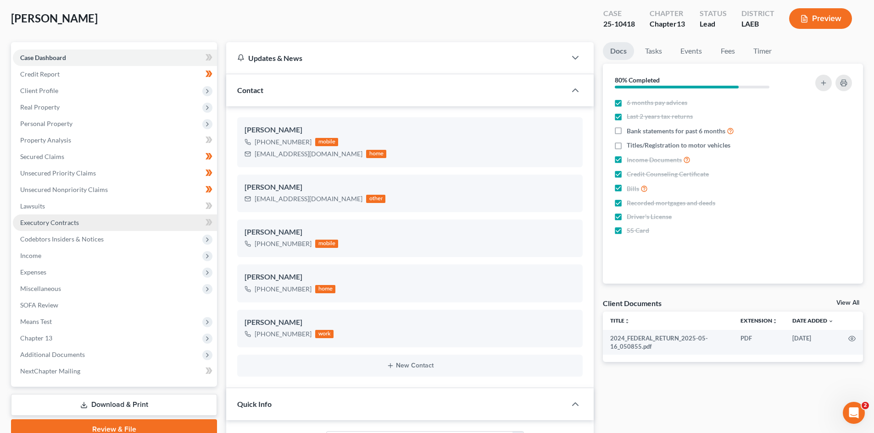  What do you see at coordinates (45, 140) in the screenshot?
I see `span: Property Analysis` at bounding box center [45, 140].